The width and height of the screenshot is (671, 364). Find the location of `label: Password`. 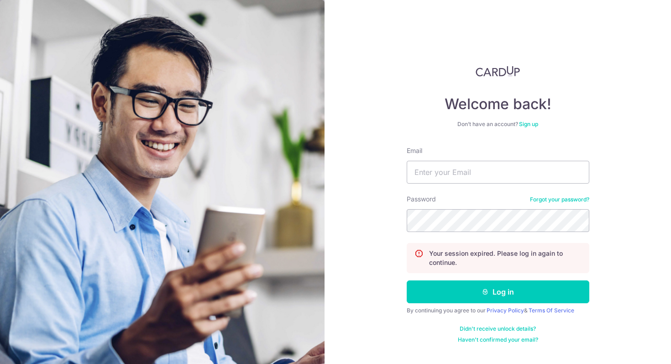

label: Password is located at coordinates (421, 199).